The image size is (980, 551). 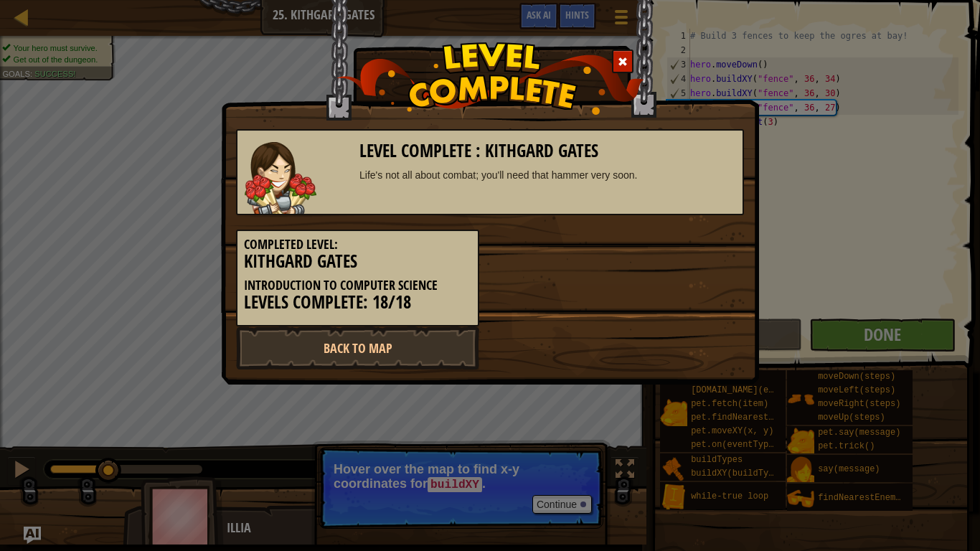 What do you see at coordinates (358, 261) in the screenshot?
I see `h3: Kithgard Gates` at bounding box center [358, 261].